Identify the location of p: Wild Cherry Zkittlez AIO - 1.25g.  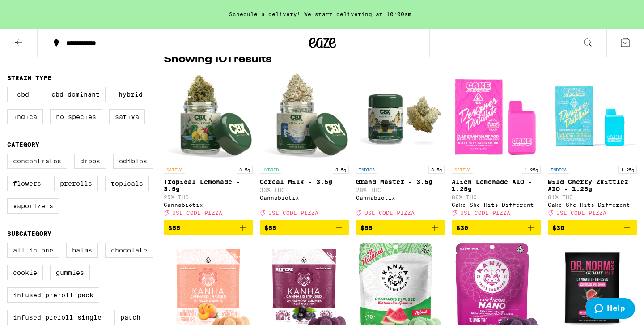
(592, 186).